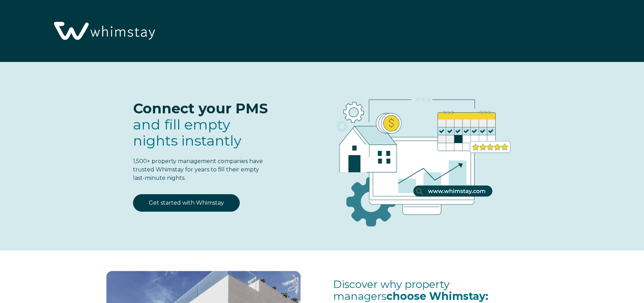  I want to click on a: Get started with Whimstay, so click(186, 203).